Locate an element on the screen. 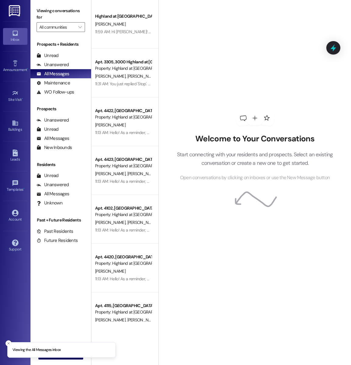 This screenshot has width=351, height=365. div: WO Follow-ups is located at coordinates (55, 92).